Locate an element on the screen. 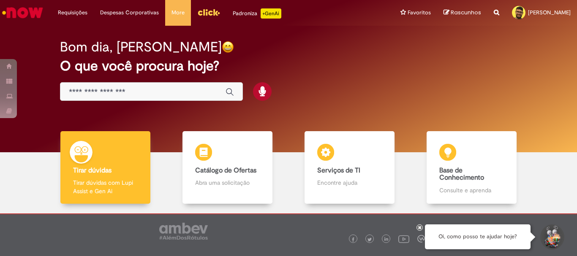  b: Catálogo de Ofertas is located at coordinates (225, 171).